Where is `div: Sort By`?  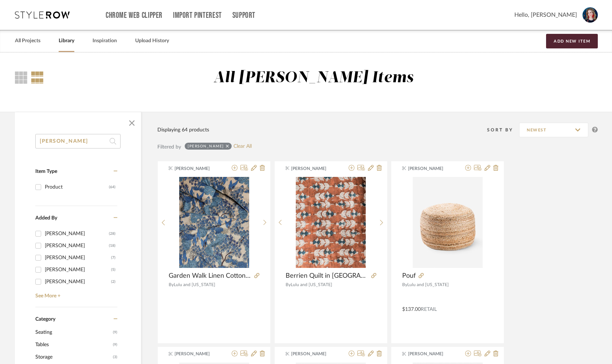
div: Sort By is located at coordinates (503, 130).